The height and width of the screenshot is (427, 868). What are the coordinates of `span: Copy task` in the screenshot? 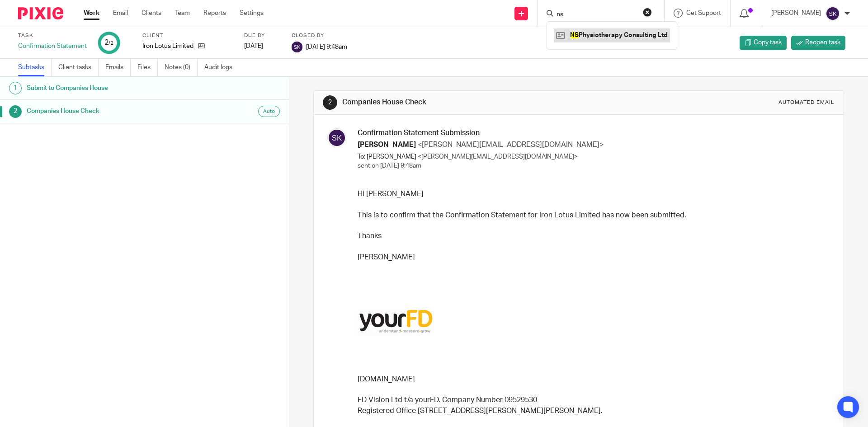 It's located at (768, 42).